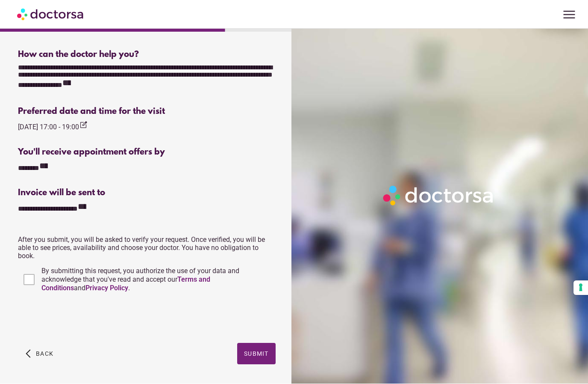 The height and width of the screenshot is (384, 588). What do you see at coordinates (140, 279) in the screenshot?
I see `span: By submitting this request, you authorize the use of your data and acknowledge that you've read a...` at bounding box center [140, 279].